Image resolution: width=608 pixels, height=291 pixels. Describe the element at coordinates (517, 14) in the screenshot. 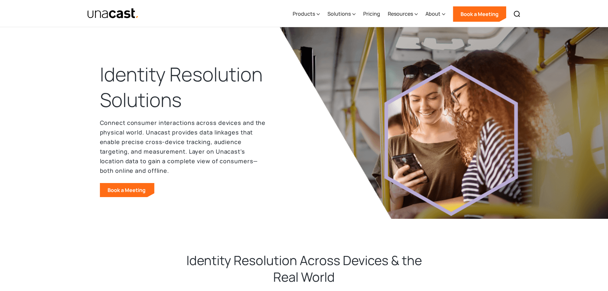

I see `img: Search icon` at that location.